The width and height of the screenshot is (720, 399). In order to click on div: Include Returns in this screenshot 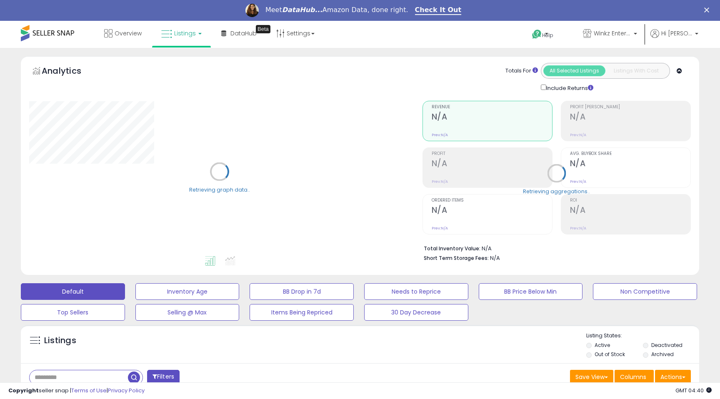, I will do `click(569, 88)`.